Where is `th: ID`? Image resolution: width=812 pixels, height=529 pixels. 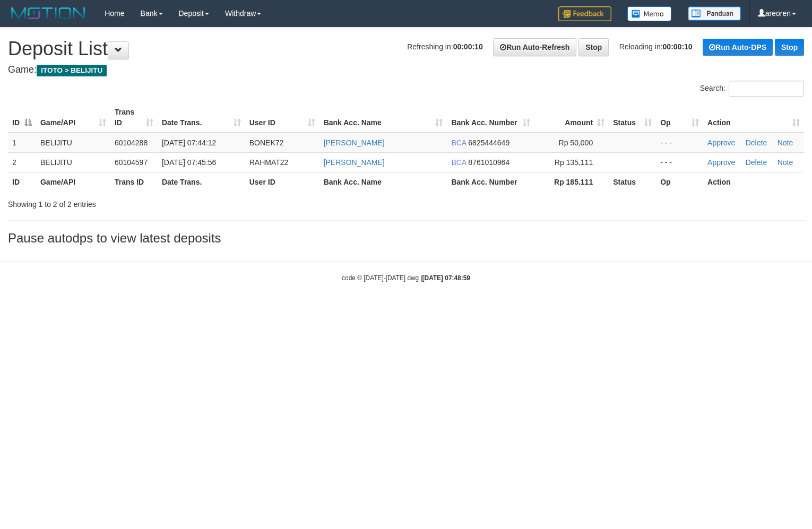
th: ID is located at coordinates (21, 182).